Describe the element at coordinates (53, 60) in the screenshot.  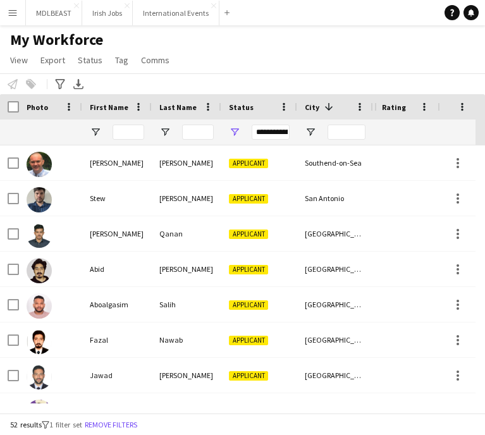
I see `span: Export` at that location.